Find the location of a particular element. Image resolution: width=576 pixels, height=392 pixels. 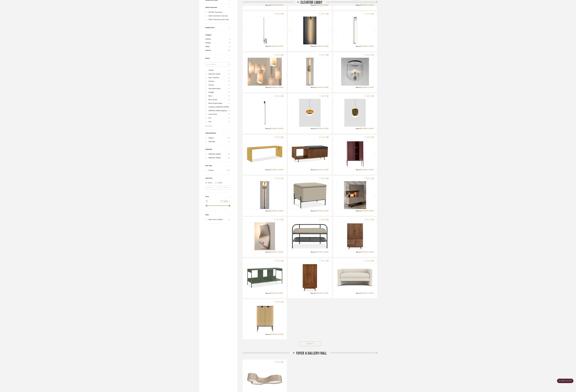

img: ROOM & BOARD HUDSON ARMOIRE 44"W X 20"D X 71"H is located at coordinates (355, 236).